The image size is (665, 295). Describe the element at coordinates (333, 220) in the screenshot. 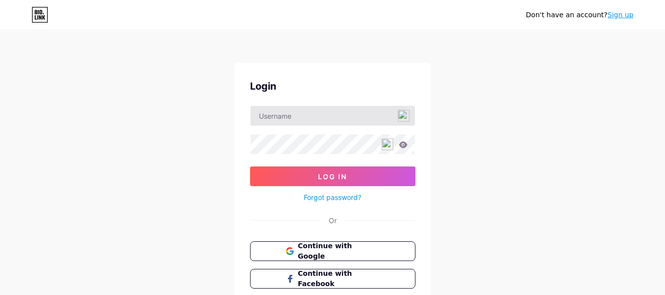

I see `div: Or` at that location.